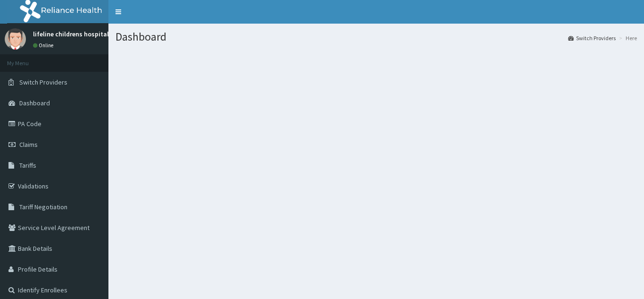 The image size is (644, 299). What do you see at coordinates (376, 37) in the screenshot?
I see `h1: Dashboard` at bounding box center [376, 37].